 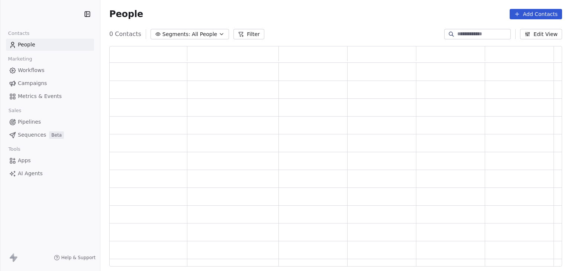 I want to click on a: Pipelines, so click(x=50, y=122).